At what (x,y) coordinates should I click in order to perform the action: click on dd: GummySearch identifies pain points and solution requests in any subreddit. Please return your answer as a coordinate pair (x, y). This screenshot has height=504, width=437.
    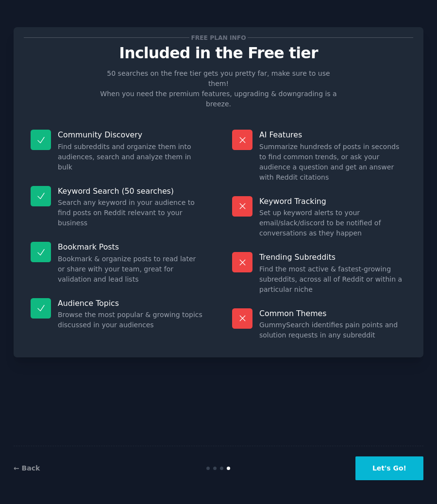
    Looking at the image, I should click on (333, 330).